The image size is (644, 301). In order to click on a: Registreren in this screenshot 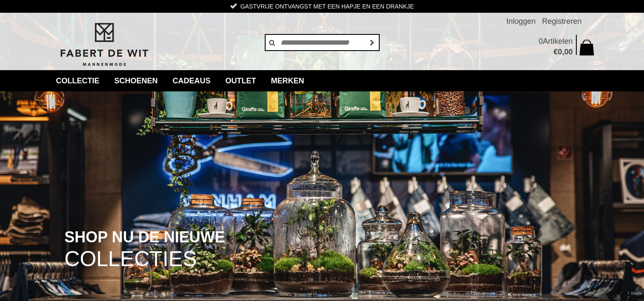, I will do `click(562, 21)`.